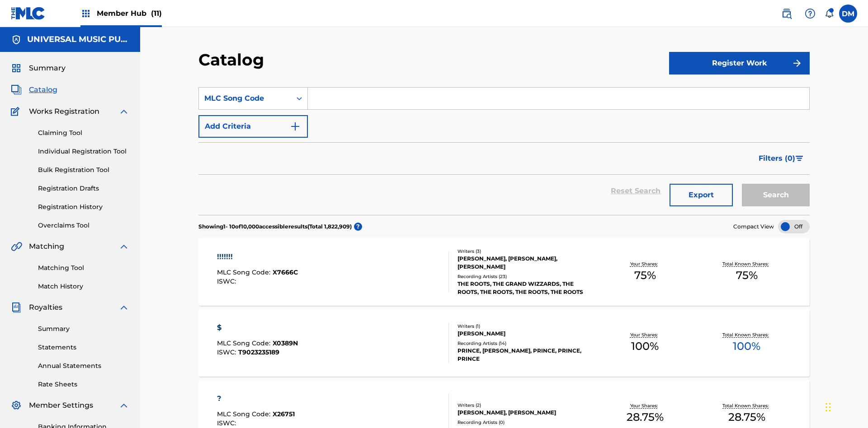 This screenshot has height=428, width=868. What do you see at coordinates (526, 405) in the screenshot?
I see `div: Writers ( 2 )` at bounding box center [526, 405].